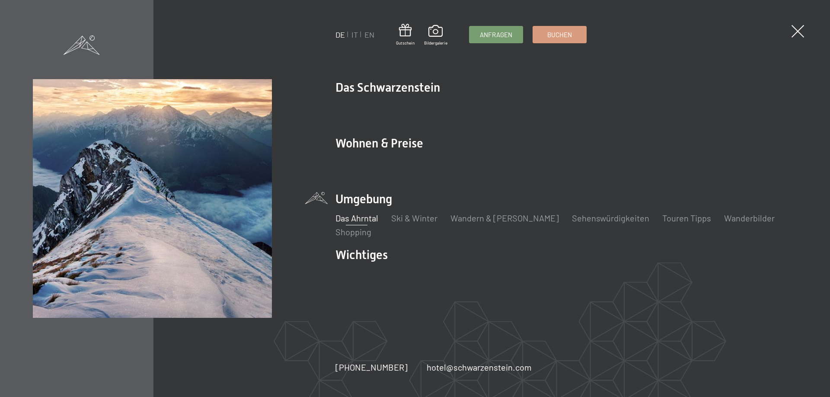  Describe the element at coordinates (340, 35) in the screenshot. I see `a: DE` at that location.